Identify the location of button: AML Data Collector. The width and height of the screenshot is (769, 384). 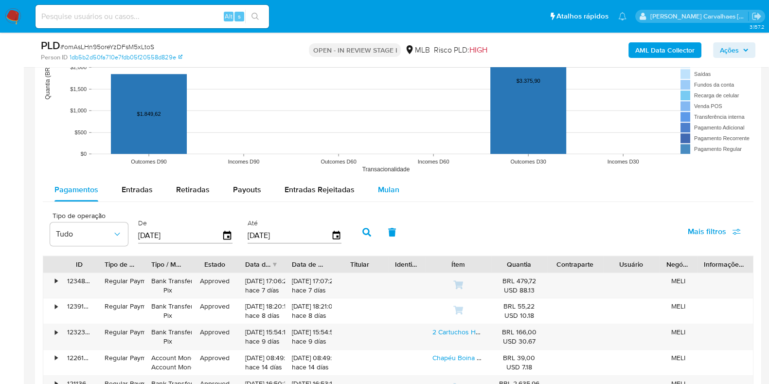
(665, 50).